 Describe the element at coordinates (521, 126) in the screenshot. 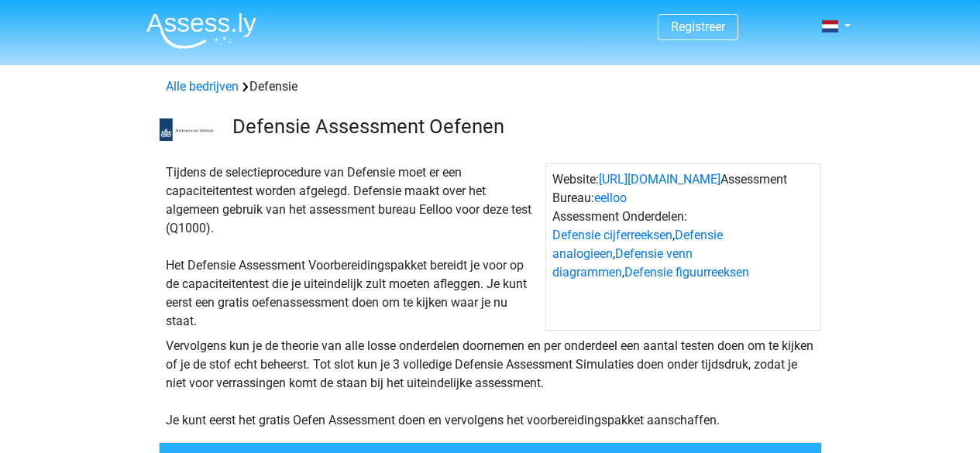

I see `h3: Defensie Assessment Oefenen` at that location.